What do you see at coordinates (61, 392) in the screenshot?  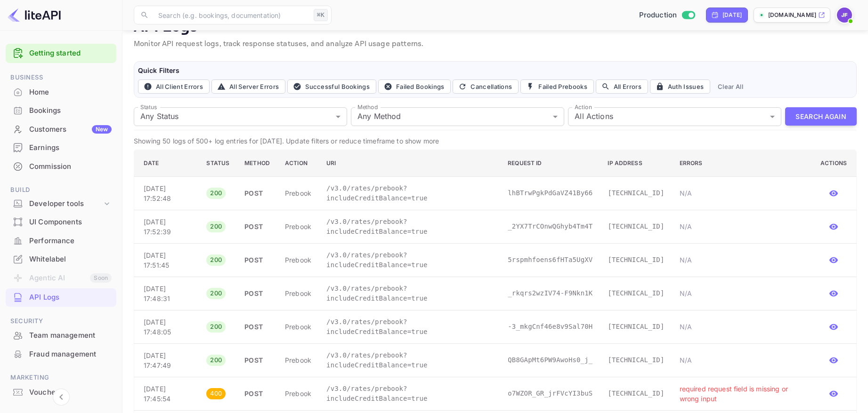 I see `a: Vouchers` at bounding box center [61, 392].